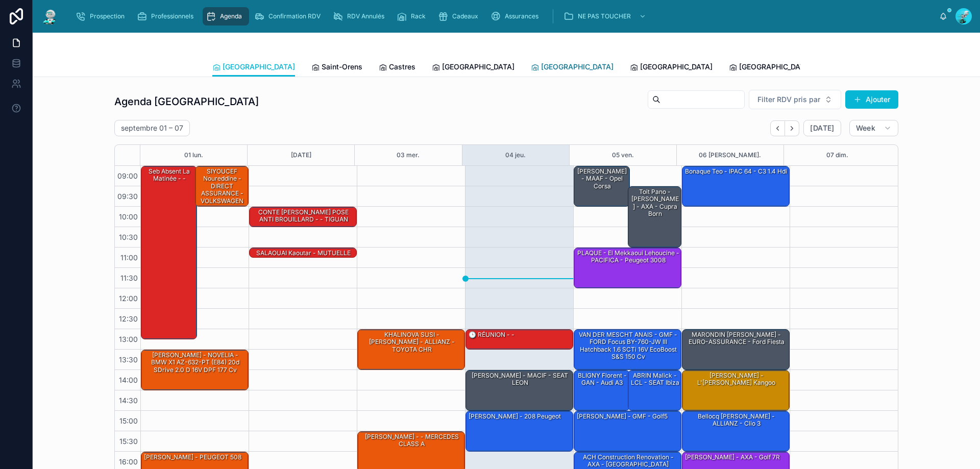  I want to click on span: 12:00, so click(128, 298).